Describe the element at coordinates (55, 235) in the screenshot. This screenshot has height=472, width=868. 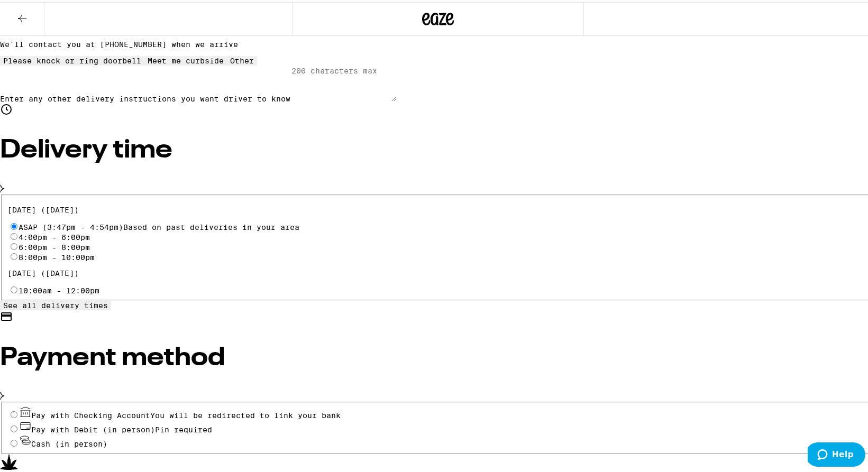
I see `label: 4:00pm - 6:00pm` at that location.